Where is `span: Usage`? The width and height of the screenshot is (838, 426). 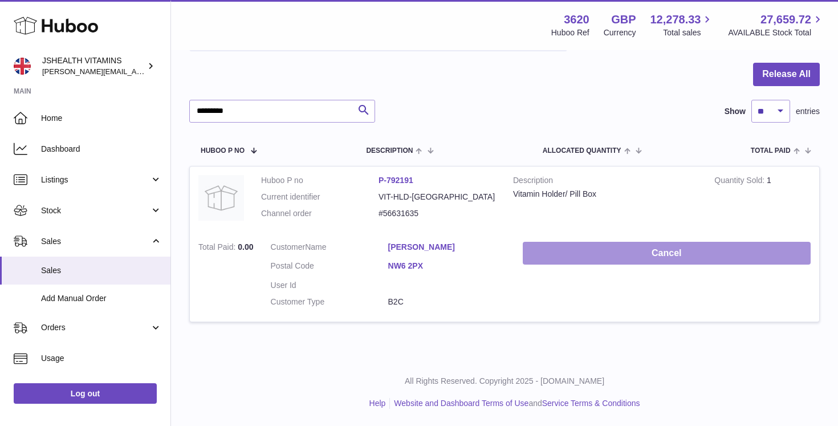 span: Usage is located at coordinates (101, 358).